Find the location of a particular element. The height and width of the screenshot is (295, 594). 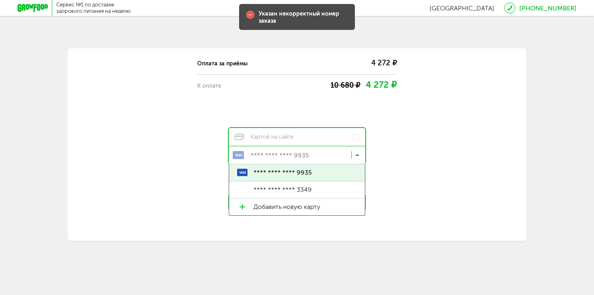

div: К оплате is located at coordinates (227, 86).